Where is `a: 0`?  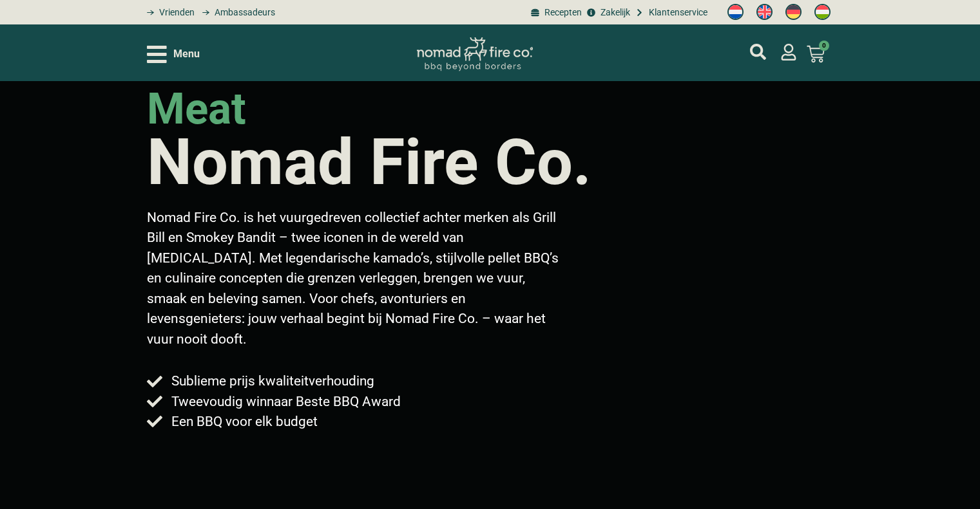
a: 0 is located at coordinates (815, 54).